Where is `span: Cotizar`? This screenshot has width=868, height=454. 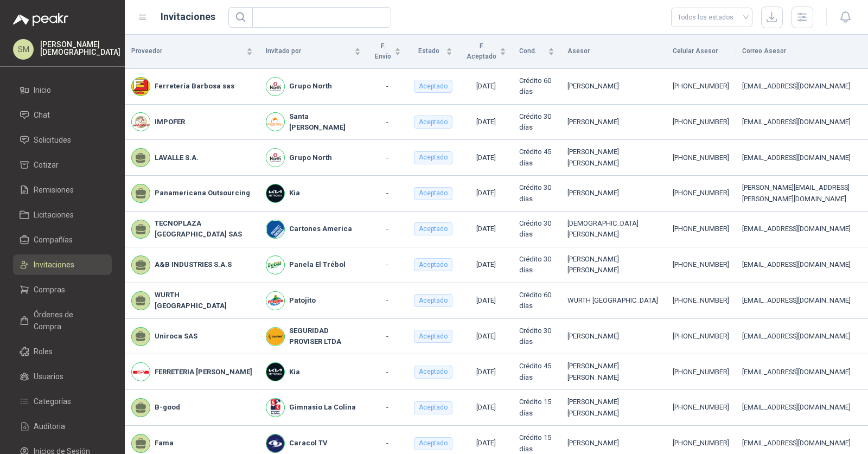
span: Cotizar is located at coordinates (46, 165).